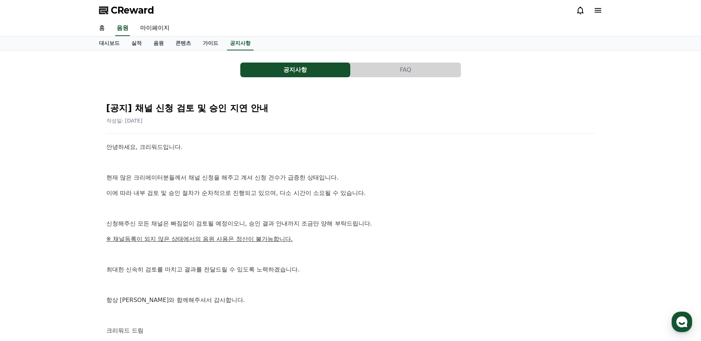 The width and height of the screenshot is (701, 341). I want to click on a: 설정, so click(118, 242).